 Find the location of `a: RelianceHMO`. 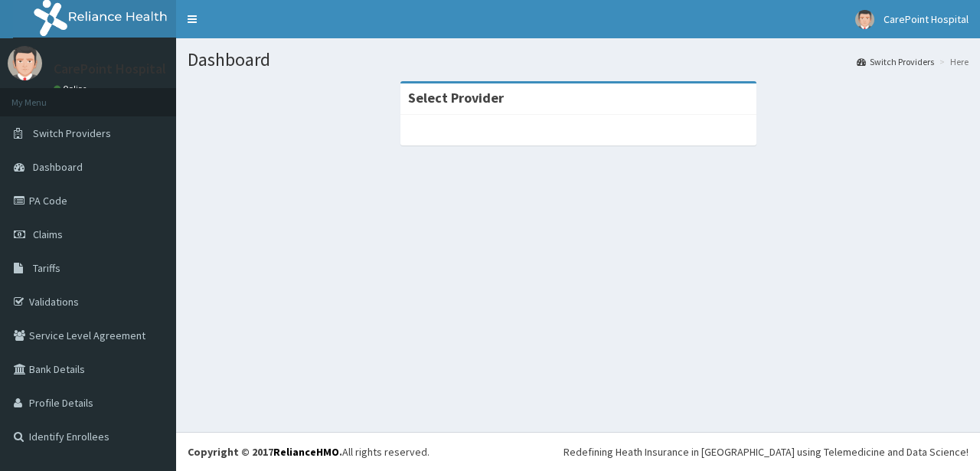

a: RelianceHMO is located at coordinates (307, 452).